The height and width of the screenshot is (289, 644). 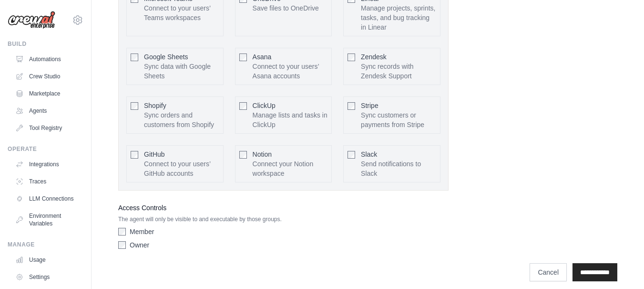 I want to click on span: Zendesk, so click(x=374, y=57).